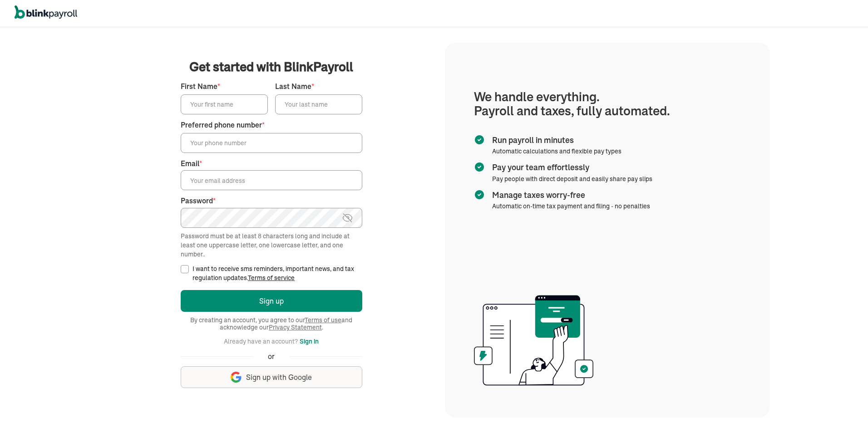  Describe the element at coordinates (271, 180) in the screenshot. I see `input: Your email address` at that location.